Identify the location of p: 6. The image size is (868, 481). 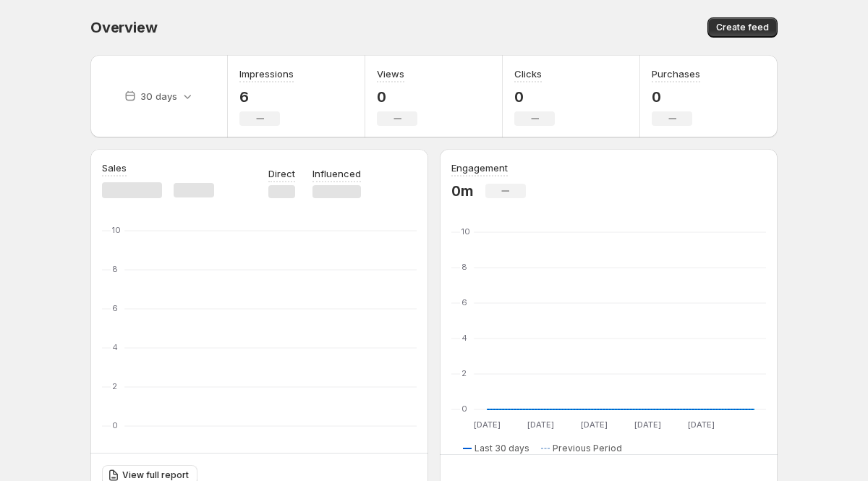
(266, 97).